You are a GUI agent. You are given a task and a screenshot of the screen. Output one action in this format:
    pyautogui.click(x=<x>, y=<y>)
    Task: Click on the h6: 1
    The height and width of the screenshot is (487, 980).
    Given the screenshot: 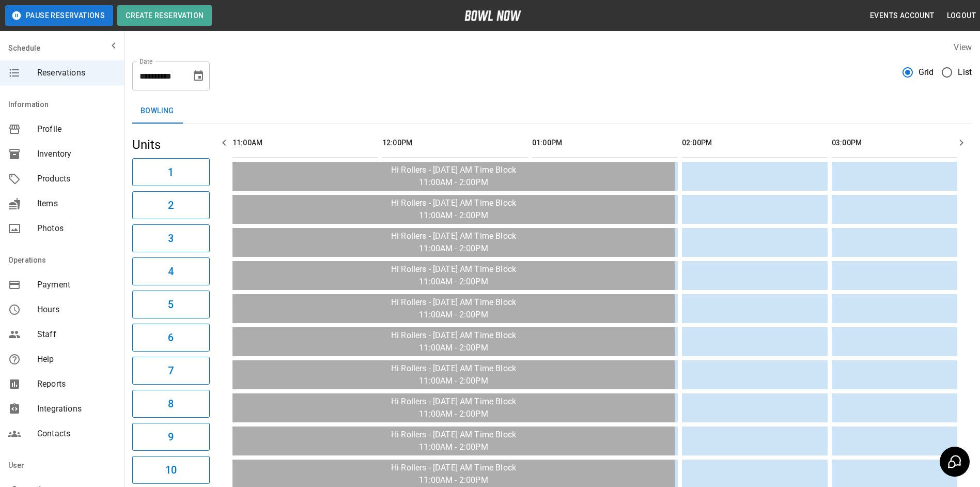 What is the action you would take?
    pyautogui.click(x=171, y=172)
    